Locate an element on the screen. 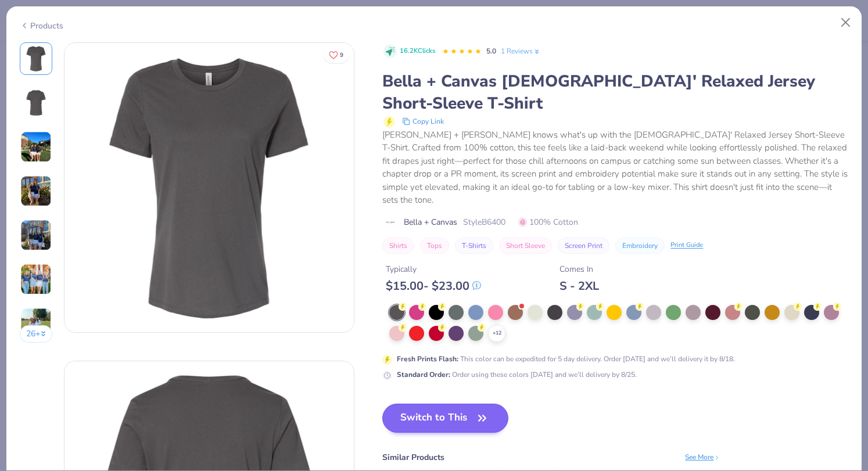  button: Shirts is located at coordinates (398, 246).